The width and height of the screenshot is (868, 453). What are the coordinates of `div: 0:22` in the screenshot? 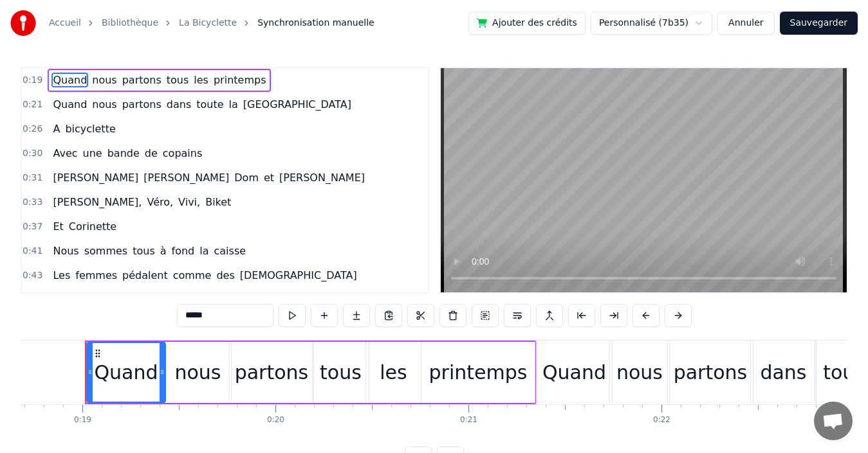 It's located at (661, 420).